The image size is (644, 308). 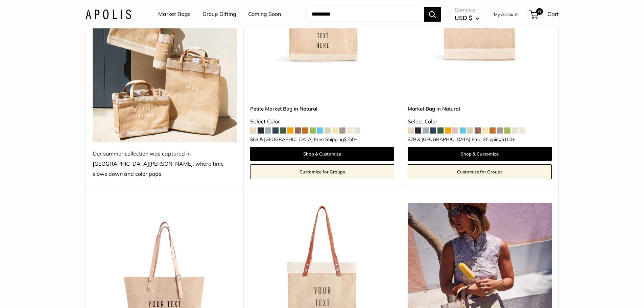 I want to click on img: Apolis, so click(x=108, y=14).